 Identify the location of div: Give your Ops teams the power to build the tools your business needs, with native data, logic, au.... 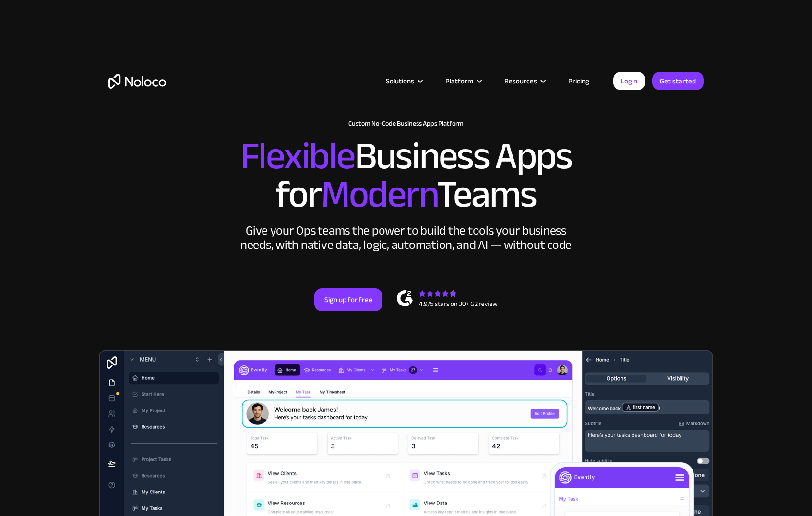
(406, 238).